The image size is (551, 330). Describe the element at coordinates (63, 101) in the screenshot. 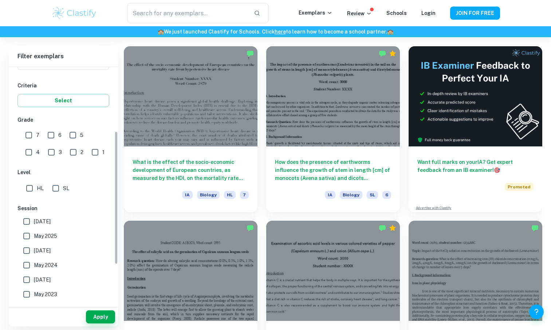

I see `button: Select` at that location.